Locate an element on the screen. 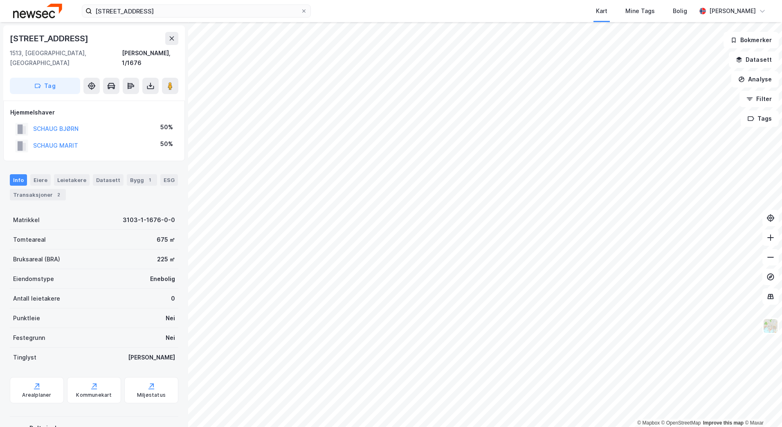 The height and width of the screenshot is (427, 782). img: newsec-logo.f6e21ccffca1b3a03d2d.png is located at coordinates (38, 11).